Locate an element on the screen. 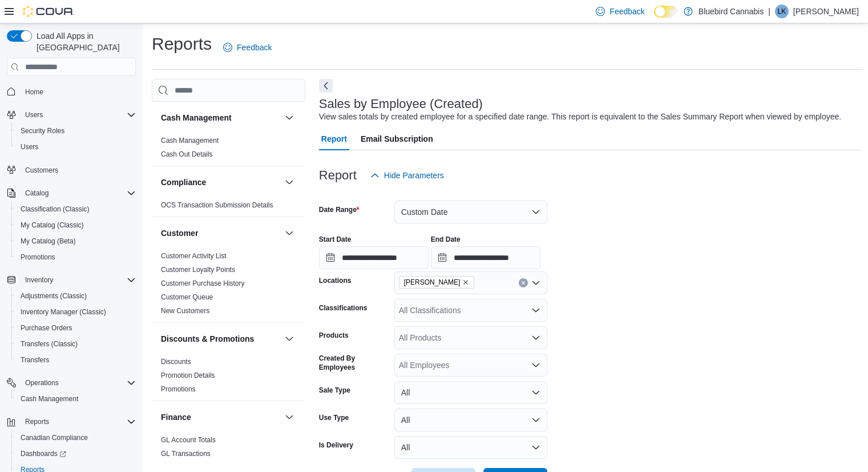  span: Purchase Orders is located at coordinates (76, 327).